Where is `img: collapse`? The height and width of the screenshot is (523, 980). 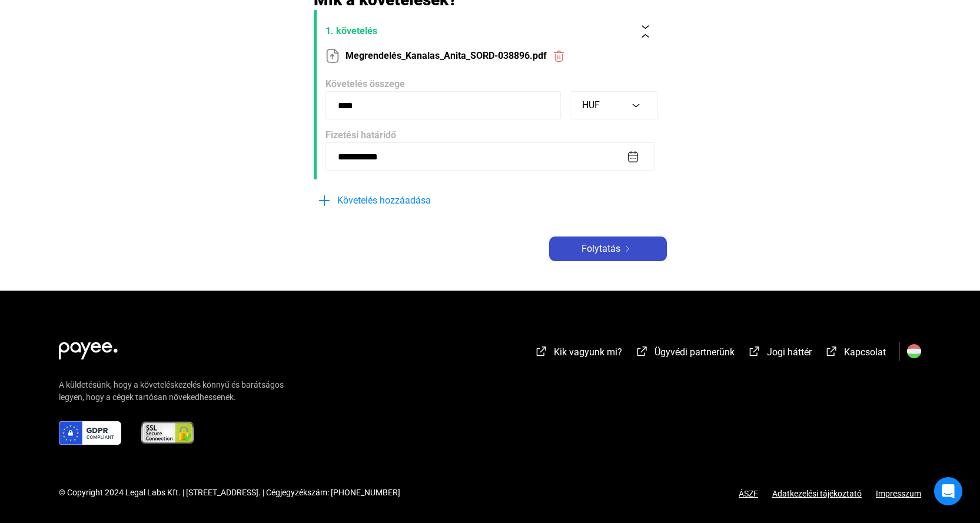
img: collapse is located at coordinates (645, 31).